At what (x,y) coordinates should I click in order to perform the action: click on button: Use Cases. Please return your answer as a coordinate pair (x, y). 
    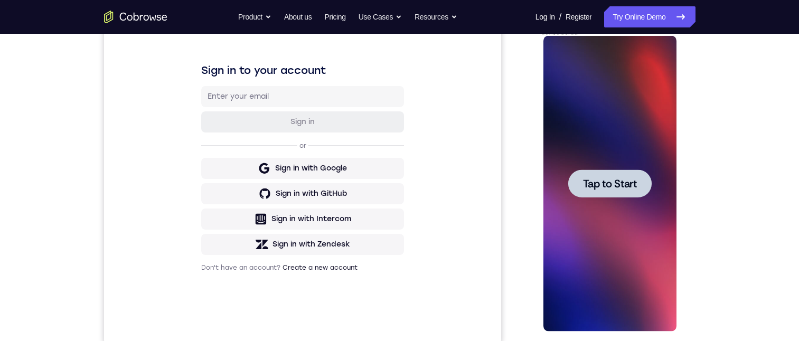
    Looking at the image, I should click on (380, 17).